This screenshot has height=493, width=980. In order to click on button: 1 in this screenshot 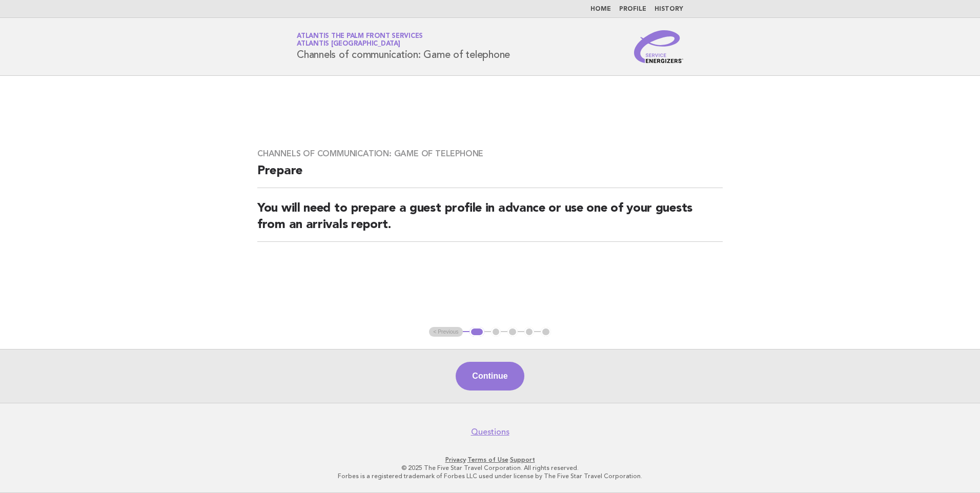, I will do `click(477, 333)`.